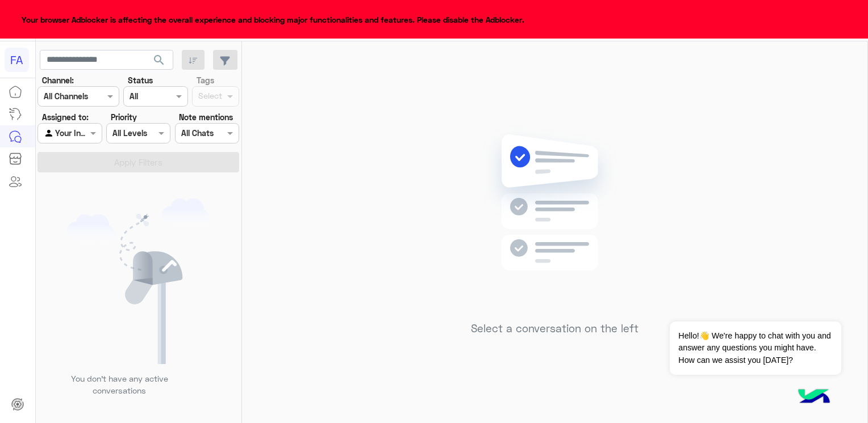  Describe the element at coordinates (119, 385) in the screenshot. I see `p: You don’t have any active conversations` at that location.